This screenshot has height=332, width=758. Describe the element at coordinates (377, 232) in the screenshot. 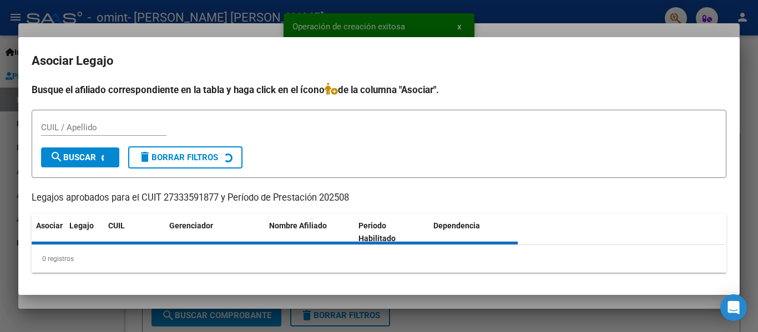

I see `span: Periodo Habilitado` at that location.